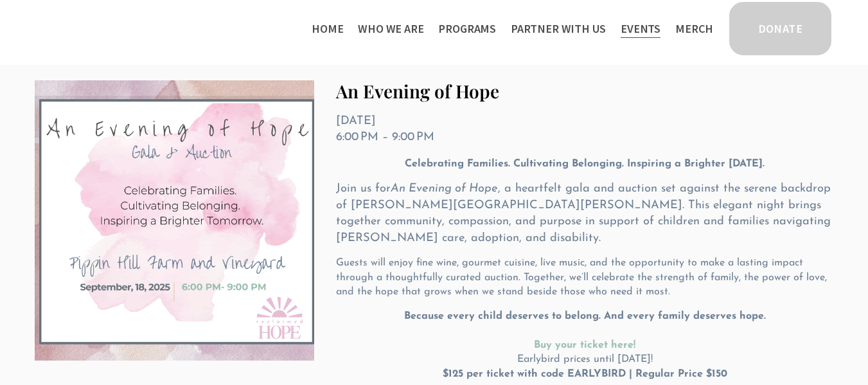 The image size is (868, 385). What do you see at coordinates (327, 29) in the screenshot?
I see `a: Home` at bounding box center [327, 29].